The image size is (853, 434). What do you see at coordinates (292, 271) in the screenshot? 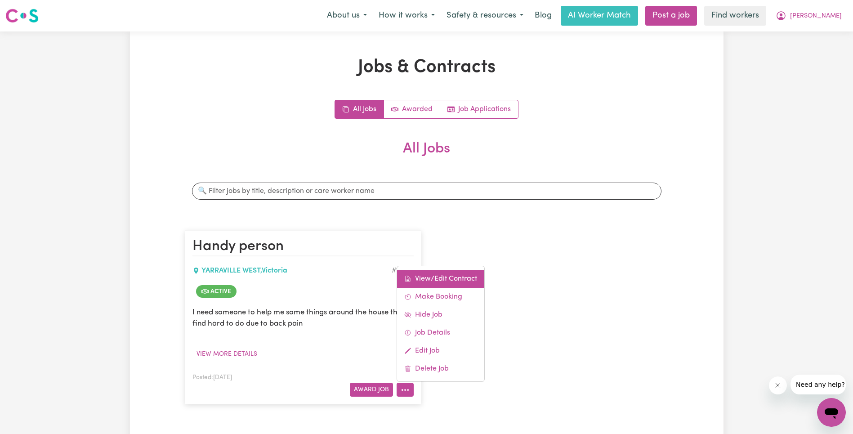
I see `div: YARRAVILLE WEST , Victoria` at bounding box center [292, 271].